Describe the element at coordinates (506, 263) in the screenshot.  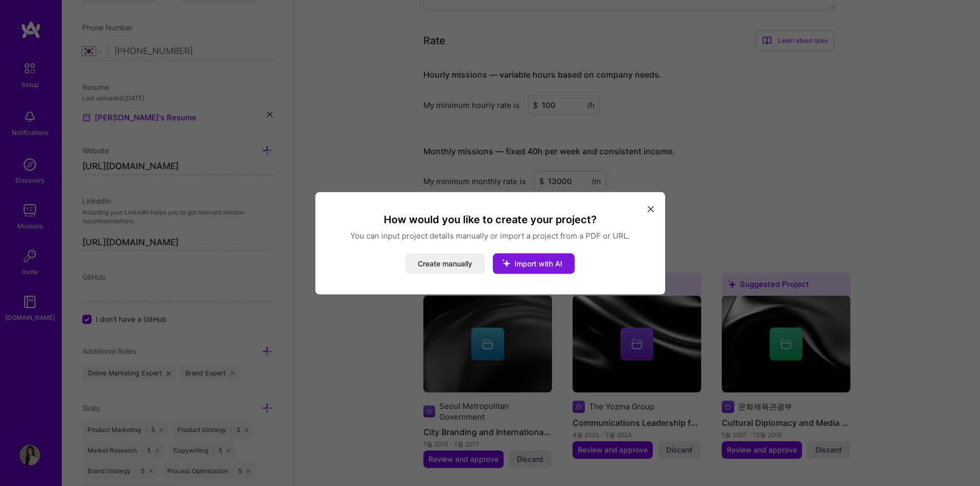
I see `i: icon StarsWhite` at that location.